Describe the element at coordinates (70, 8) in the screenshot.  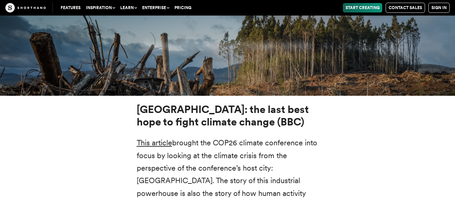
I see `a: Features` at that location.